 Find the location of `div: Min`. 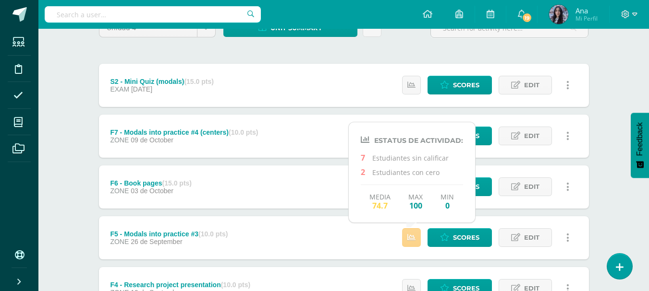

div: Min is located at coordinates (447, 202).